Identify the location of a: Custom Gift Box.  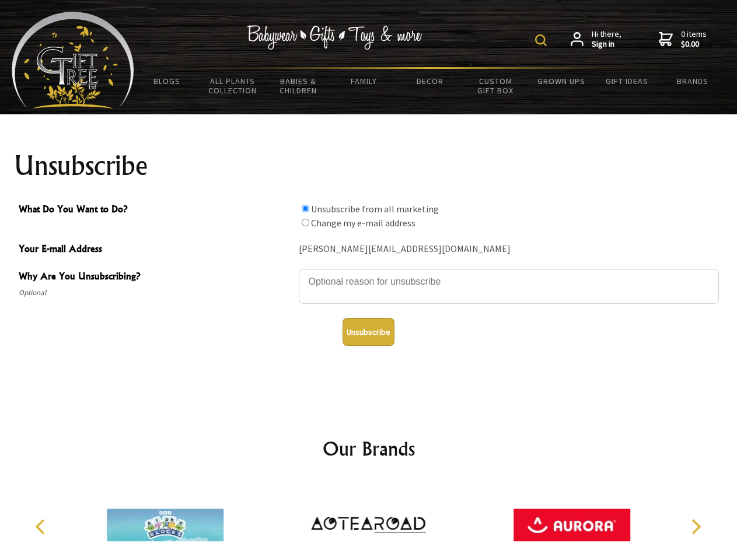
(495, 85).